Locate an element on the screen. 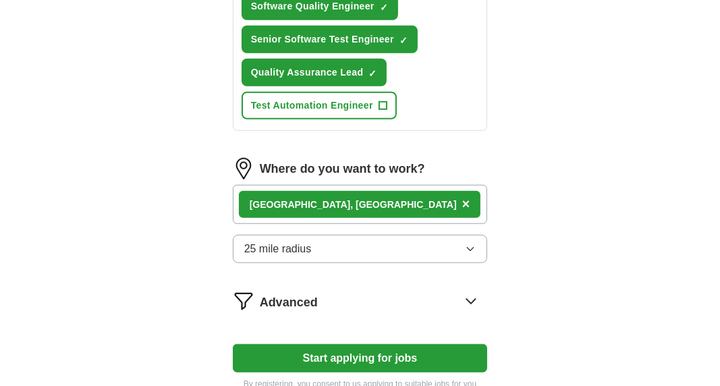  button: Senior Software Test Engineer✓ is located at coordinates (329, 39).